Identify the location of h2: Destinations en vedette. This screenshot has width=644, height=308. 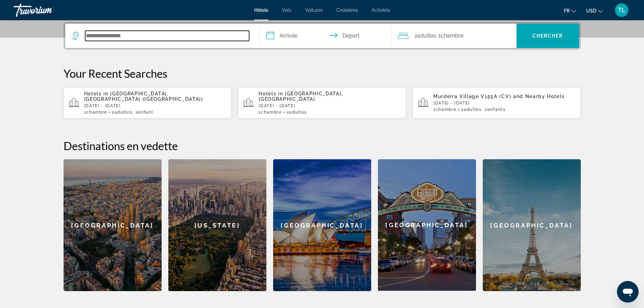
(322, 145).